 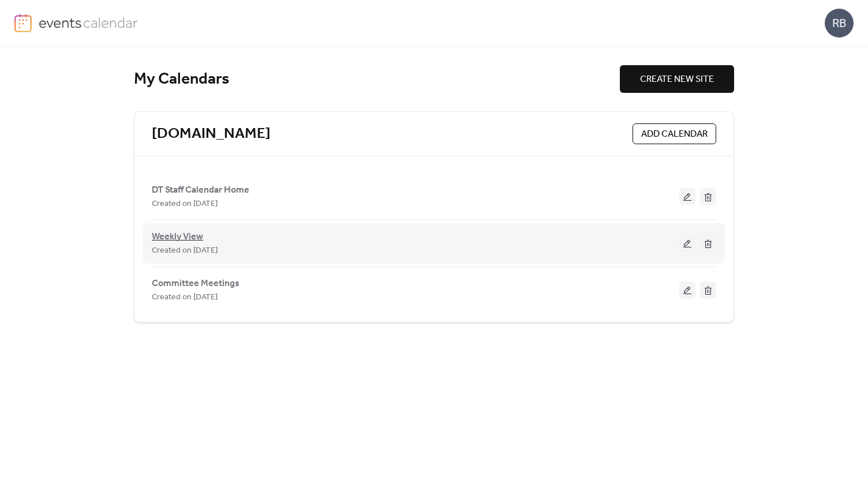 What do you see at coordinates (377, 79) in the screenshot?
I see `div: My Calendars` at bounding box center [377, 79].